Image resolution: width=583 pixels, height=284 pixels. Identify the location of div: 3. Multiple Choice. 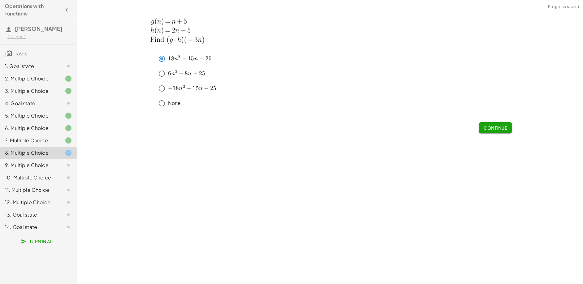
(30, 91).